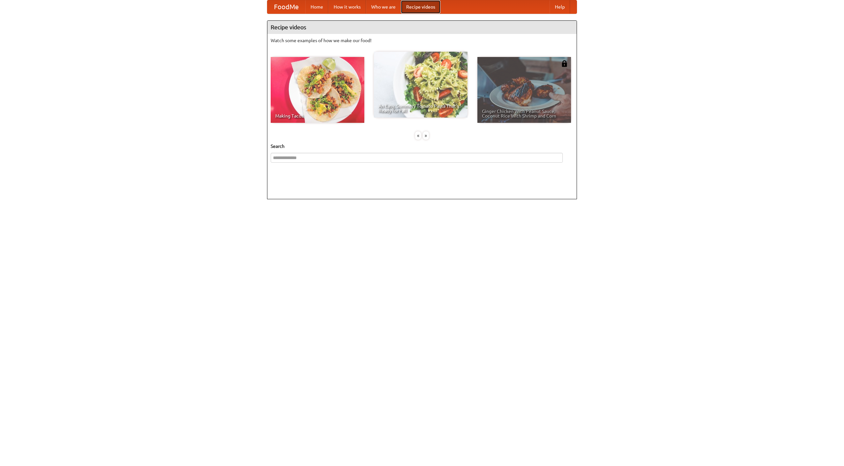 The width and height of the screenshot is (844, 466). I want to click on span: An Easy, Summery Tomato Pasta That's Ready for Fall, so click(421, 108).